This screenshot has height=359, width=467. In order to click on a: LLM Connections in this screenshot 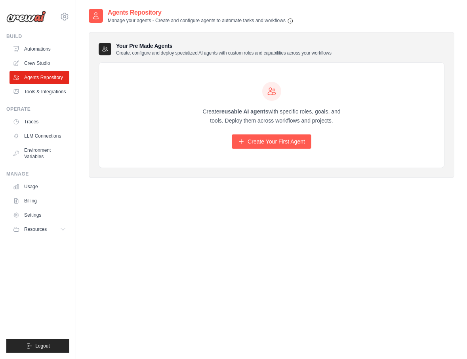, I will do `click(39, 136)`.